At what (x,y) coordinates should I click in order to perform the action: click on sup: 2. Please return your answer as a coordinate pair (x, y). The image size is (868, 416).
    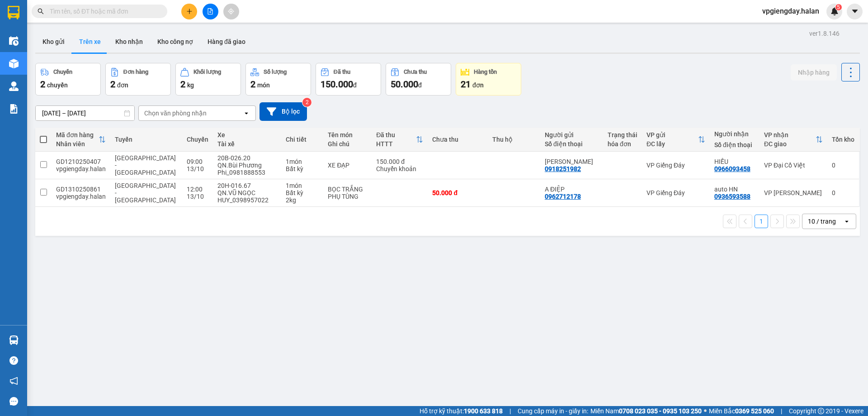
    Looking at the image, I should click on (307, 102).